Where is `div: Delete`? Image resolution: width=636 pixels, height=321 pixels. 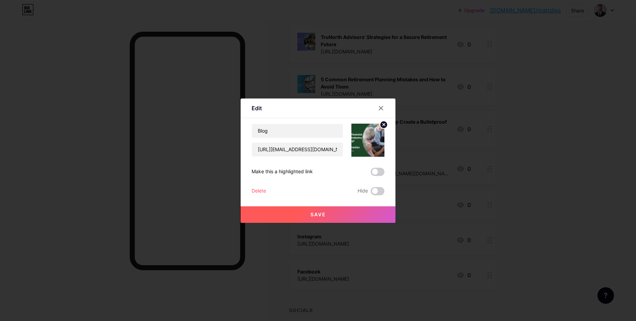 div: Delete is located at coordinates (259, 191).